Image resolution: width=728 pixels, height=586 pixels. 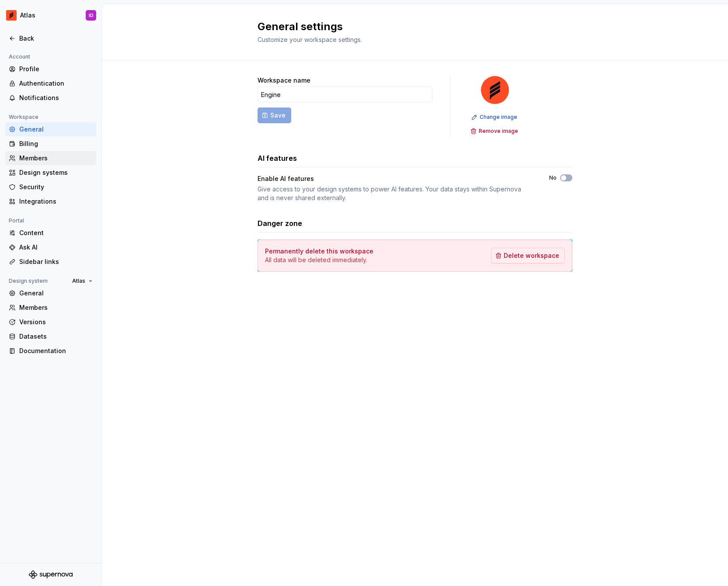 I want to click on div: Integrations, so click(x=56, y=201).